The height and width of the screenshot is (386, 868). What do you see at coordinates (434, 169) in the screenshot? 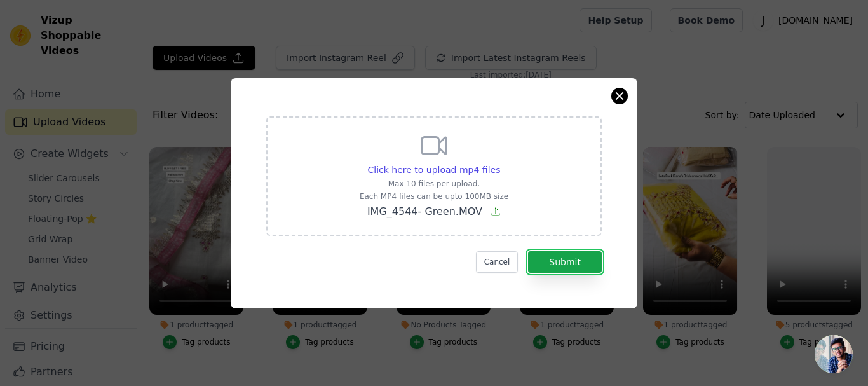
I see `span: Click here to upload mp4 files` at bounding box center [434, 169].